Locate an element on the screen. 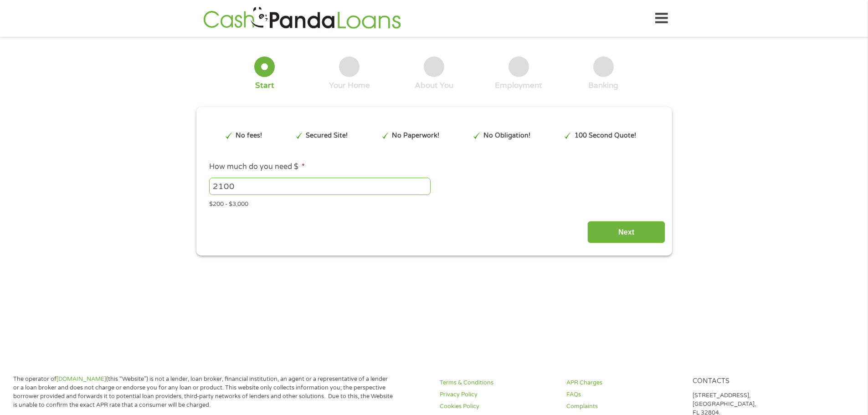 The image size is (868, 415). img: GetLoanNow Logo is located at coordinates (302, 18).